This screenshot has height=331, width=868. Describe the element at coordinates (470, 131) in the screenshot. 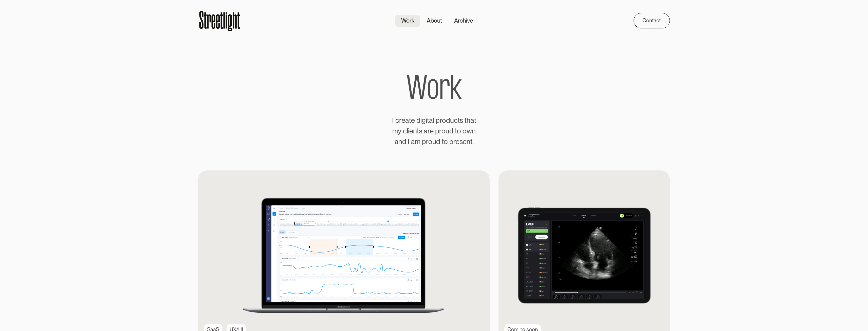

I see `span: w` at that location.